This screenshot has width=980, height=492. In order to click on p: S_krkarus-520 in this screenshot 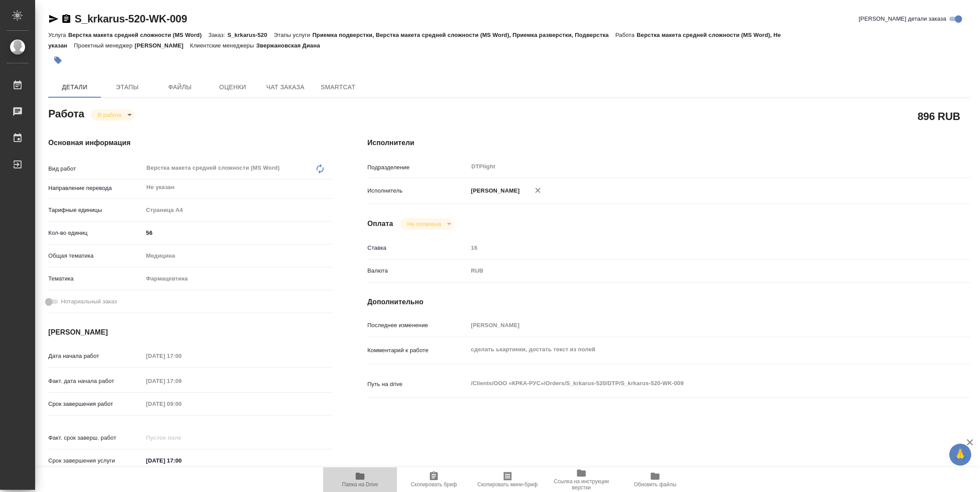, I will do `click(251, 34)`.